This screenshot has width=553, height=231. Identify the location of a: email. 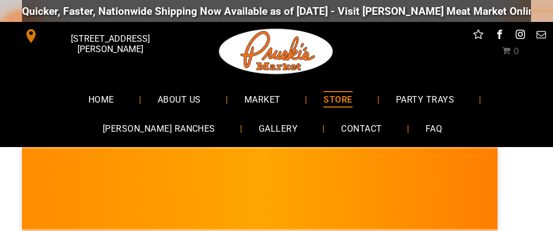
(541, 36).